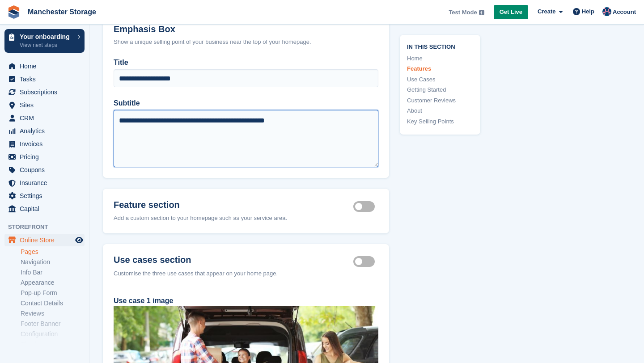 Image resolution: width=644 pixels, height=363 pixels. What do you see at coordinates (46, 92) in the screenshot?
I see `span: Subscriptions` at bounding box center [46, 92].